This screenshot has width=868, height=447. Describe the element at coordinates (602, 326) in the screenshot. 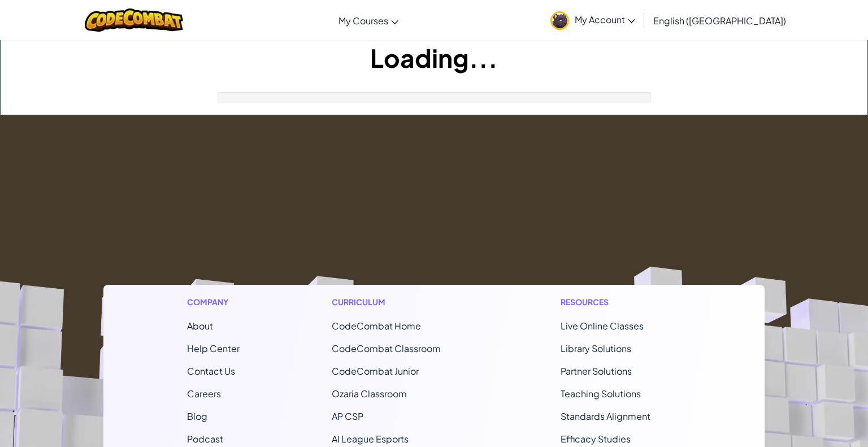

I see `a: Live Online Classes` at that location.